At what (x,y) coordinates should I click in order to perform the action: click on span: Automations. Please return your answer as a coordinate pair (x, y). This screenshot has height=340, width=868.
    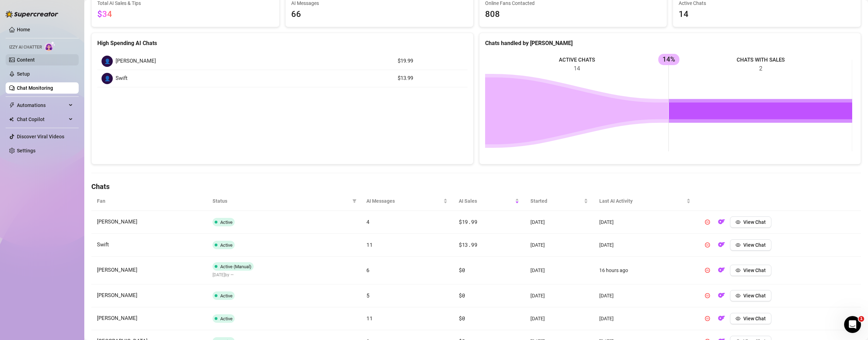
    Looking at the image, I should click on (42, 105).